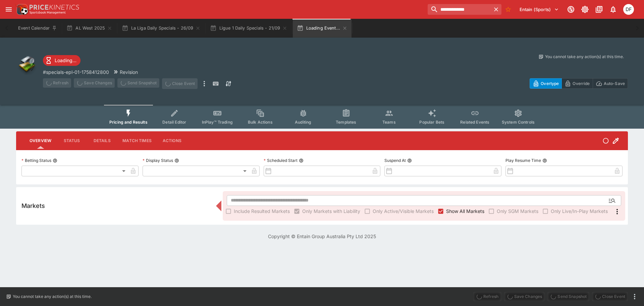  Describe the element at coordinates (613, 9) in the screenshot. I see `button: Notifications` at that location.